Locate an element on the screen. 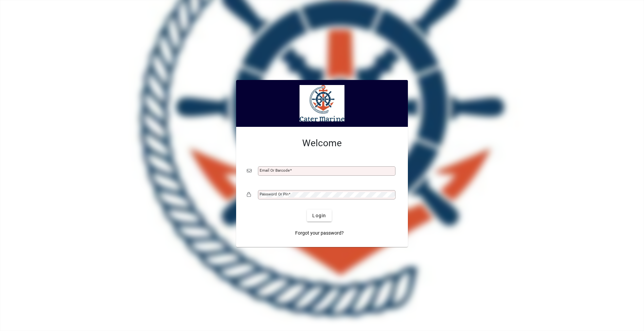 The image size is (644, 331). a: Forgot your password? is located at coordinates (319, 233).